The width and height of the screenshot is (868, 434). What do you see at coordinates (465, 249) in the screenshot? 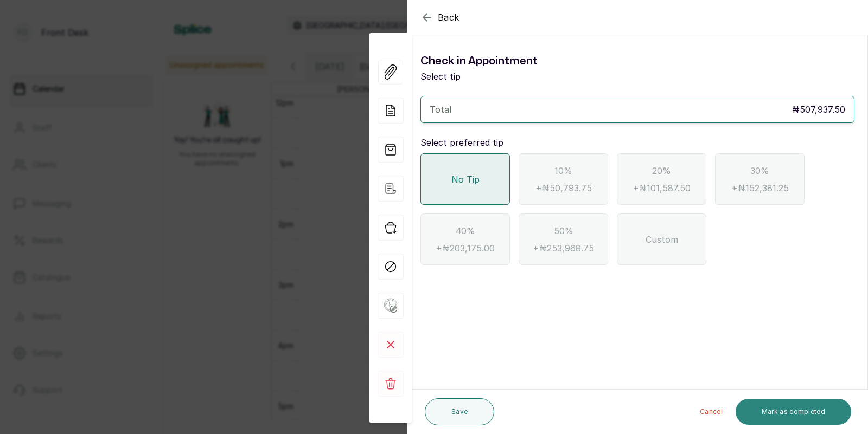
I see `span: + ₦203,175.00` at bounding box center [465, 249].